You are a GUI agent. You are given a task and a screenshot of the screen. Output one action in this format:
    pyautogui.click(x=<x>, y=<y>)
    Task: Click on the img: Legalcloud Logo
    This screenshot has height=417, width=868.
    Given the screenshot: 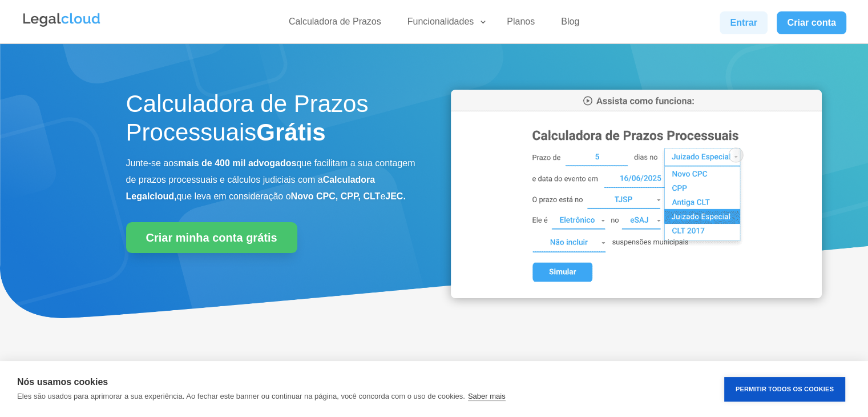 What is the action you would take?
    pyautogui.click(x=62, y=20)
    